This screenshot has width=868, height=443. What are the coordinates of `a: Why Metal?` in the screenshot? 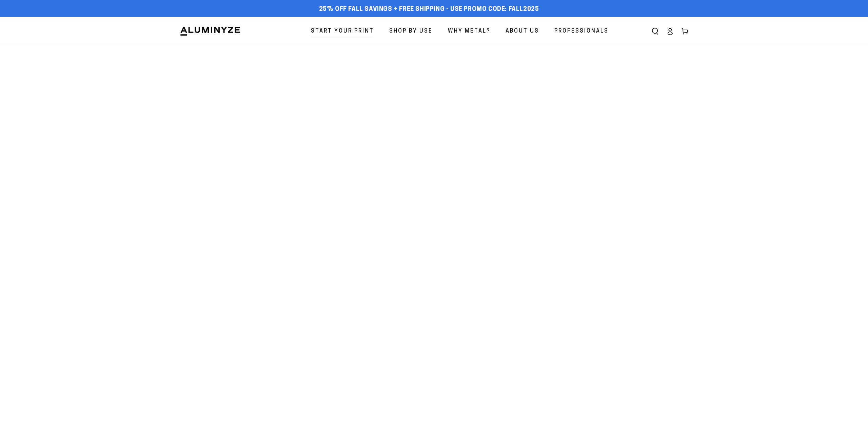 It's located at (469, 31).